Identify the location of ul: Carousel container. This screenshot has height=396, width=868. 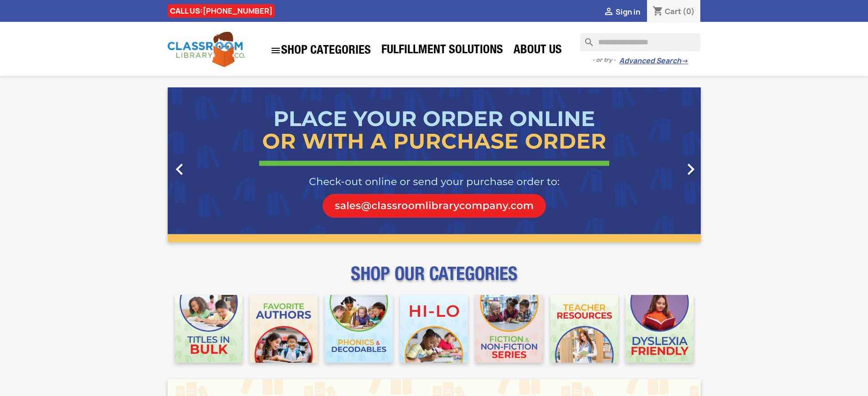
(434, 165).